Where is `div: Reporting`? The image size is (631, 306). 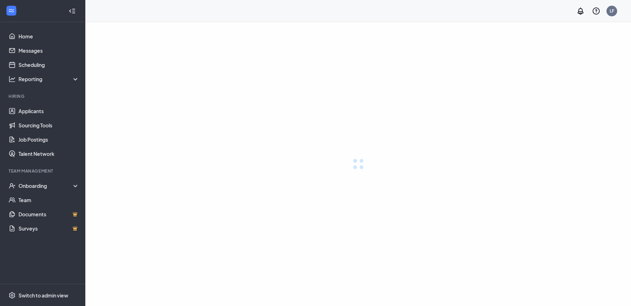 div: Reporting is located at coordinates (49, 79).